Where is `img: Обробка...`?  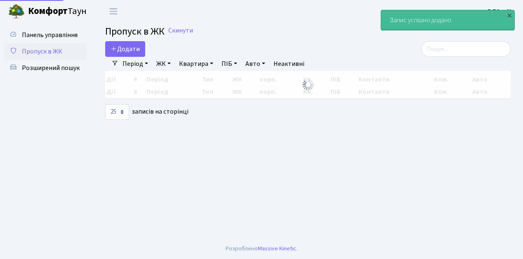
img: Обробка... is located at coordinates (308, 85).